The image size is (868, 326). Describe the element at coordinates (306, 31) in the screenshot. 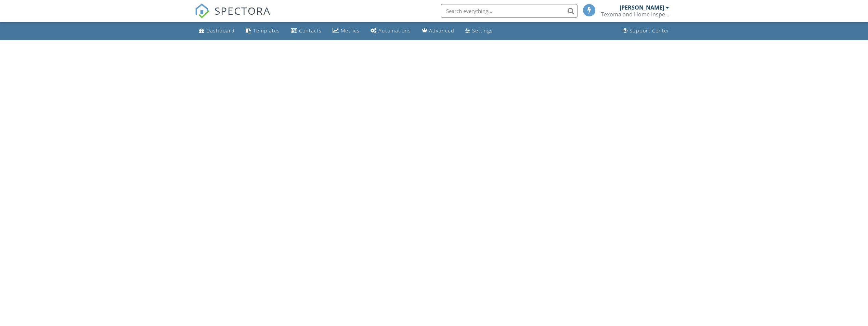

I see `a: Contacts` at that location.